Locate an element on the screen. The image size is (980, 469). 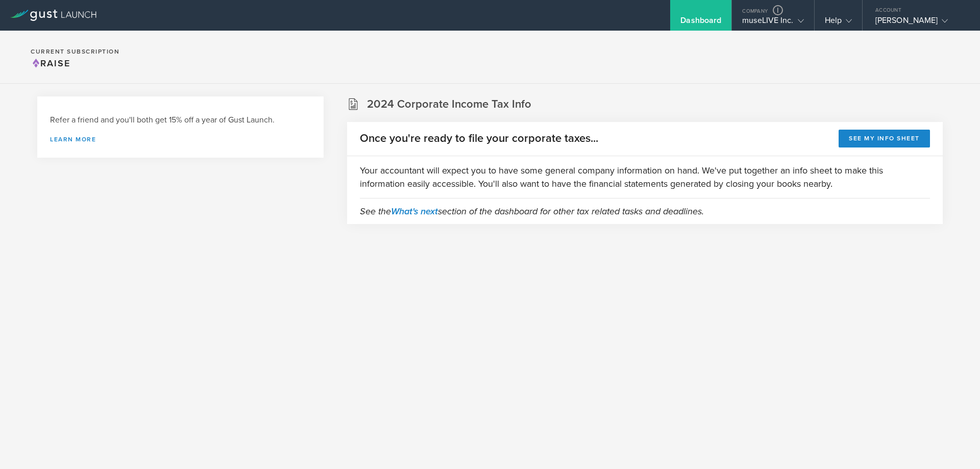
h2: Once you're ready to file your corporate taxes... is located at coordinates (478, 138).